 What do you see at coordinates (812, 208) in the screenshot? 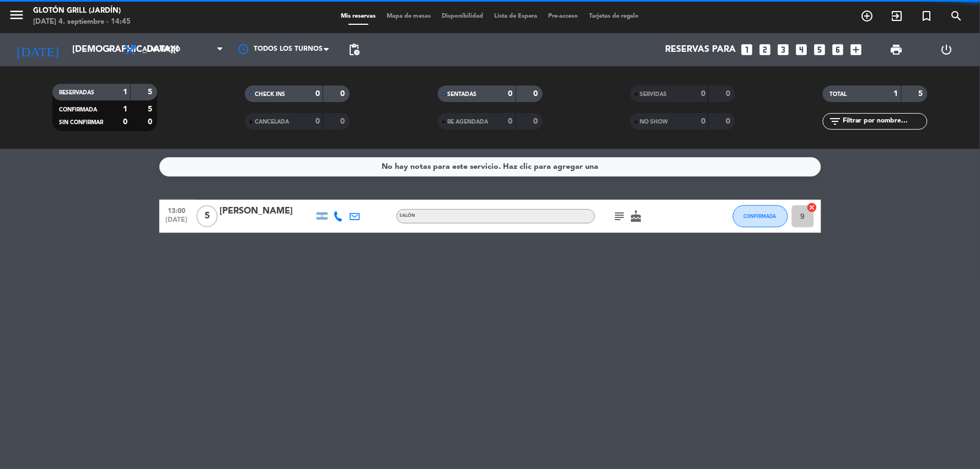
I see `i: cancel` at bounding box center [812, 208].